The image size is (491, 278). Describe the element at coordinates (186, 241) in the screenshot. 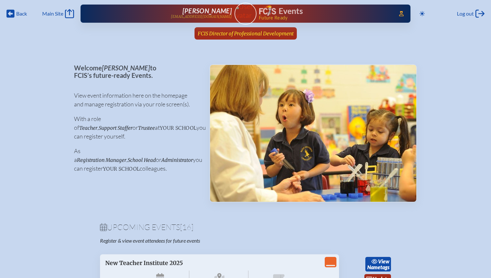

I see `p: Register & view event attendees for future events` at that location.